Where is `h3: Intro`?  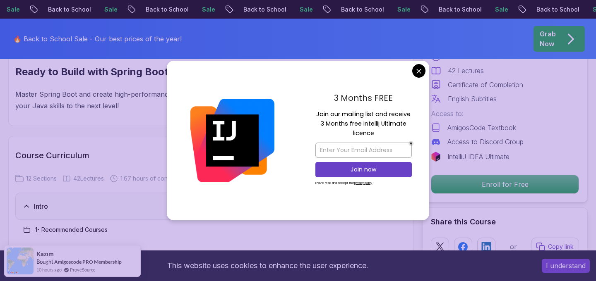 h3: Intro is located at coordinates (41, 206).